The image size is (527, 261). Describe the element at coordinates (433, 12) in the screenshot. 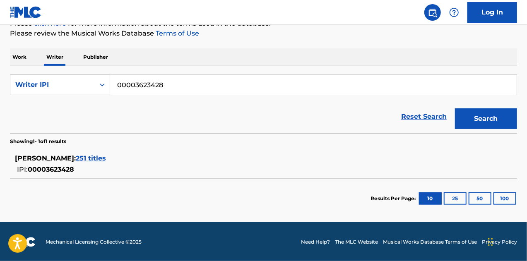

I see `img: search` at that location.